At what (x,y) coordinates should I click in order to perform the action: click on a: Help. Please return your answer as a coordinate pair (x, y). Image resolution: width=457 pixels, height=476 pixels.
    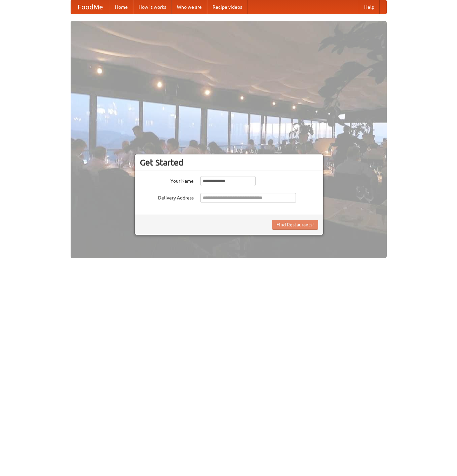
    Looking at the image, I should click on (369, 7).